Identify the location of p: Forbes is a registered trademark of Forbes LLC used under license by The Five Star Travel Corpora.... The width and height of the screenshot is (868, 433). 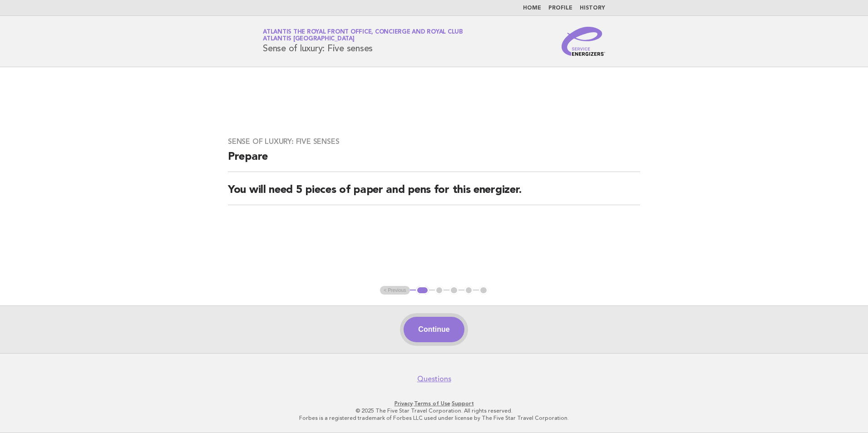
(434, 418).